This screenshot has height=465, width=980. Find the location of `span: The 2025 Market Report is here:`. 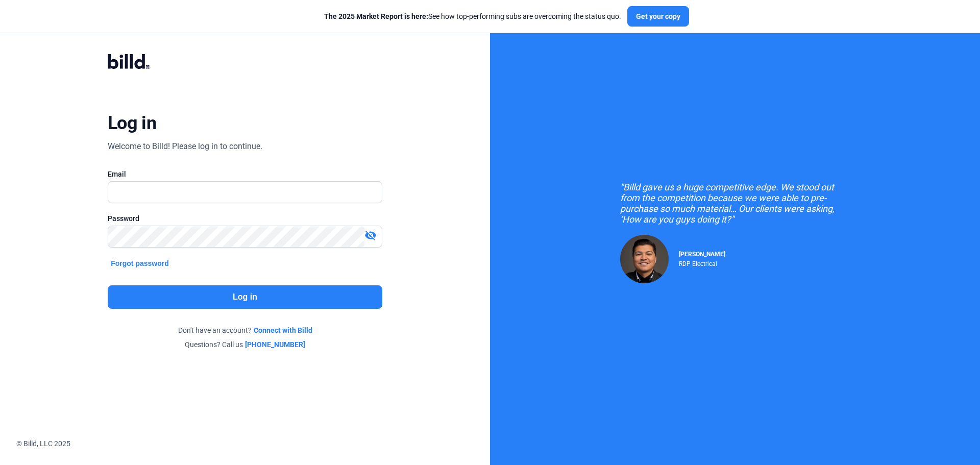

span: The 2025 Market Report is here: is located at coordinates (376, 16).